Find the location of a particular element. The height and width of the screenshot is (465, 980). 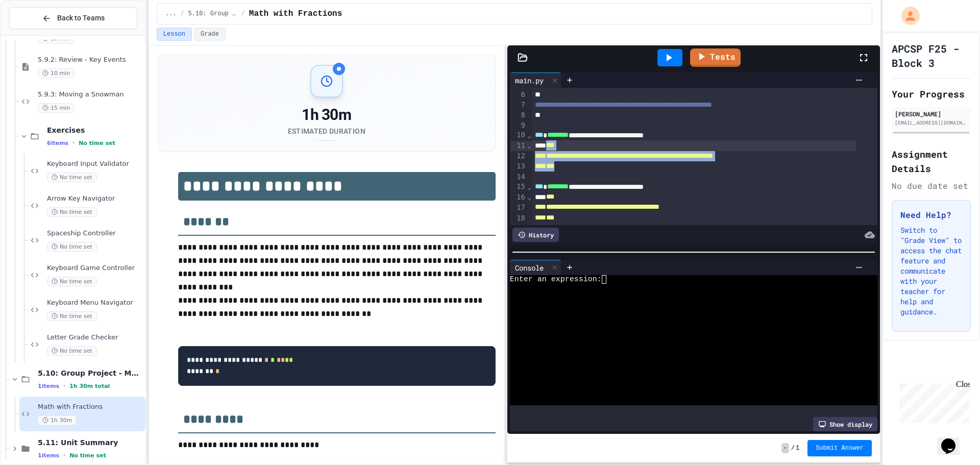

span: 1 is located at coordinates (797, 449).